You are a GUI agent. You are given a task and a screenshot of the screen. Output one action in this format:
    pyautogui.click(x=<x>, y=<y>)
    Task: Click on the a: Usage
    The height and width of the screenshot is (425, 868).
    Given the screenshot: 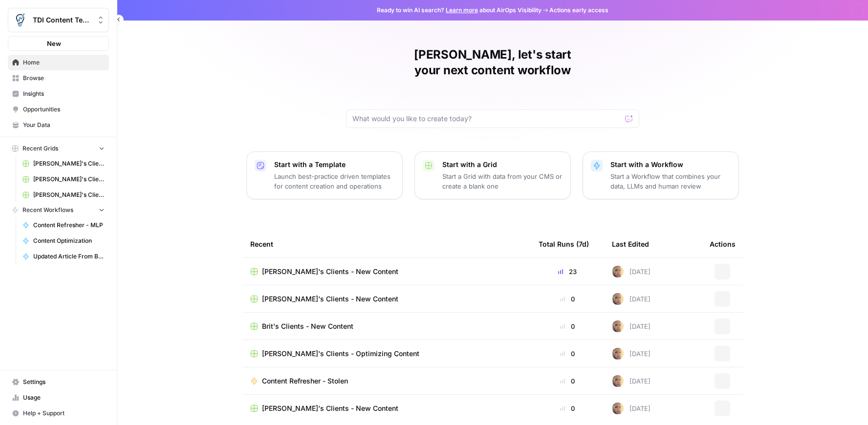 What is the action you would take?
    pyautogui.click(x=58, y=398)
    